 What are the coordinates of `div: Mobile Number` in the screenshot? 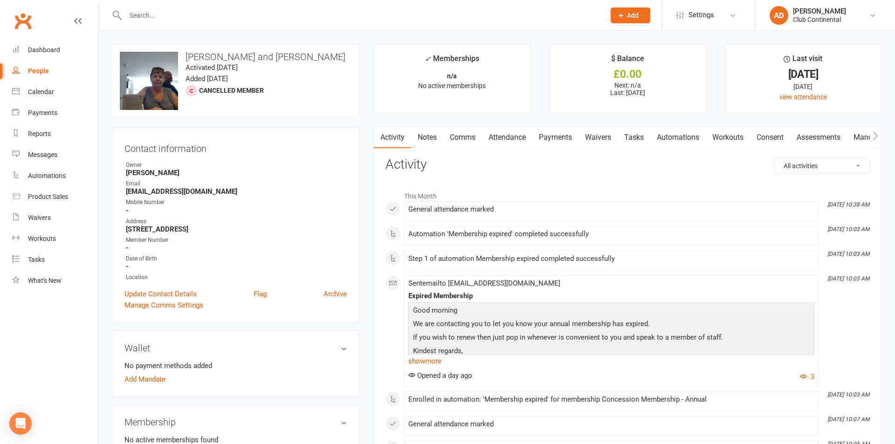 It's located at (236, 202).